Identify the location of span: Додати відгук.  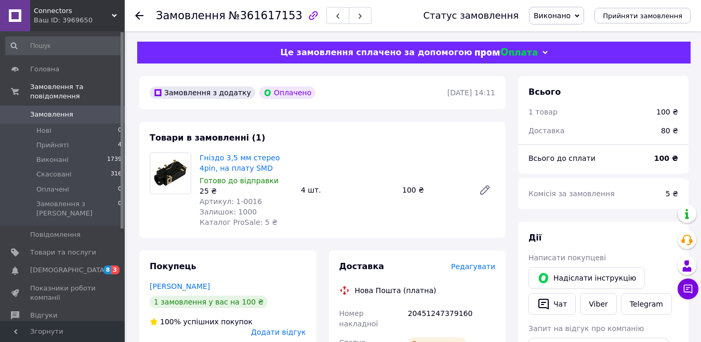
(278, 332).